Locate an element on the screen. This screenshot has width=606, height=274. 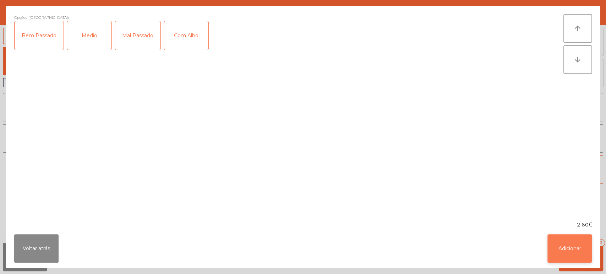
i: arrow_upward is located at coordinates (578, 28).